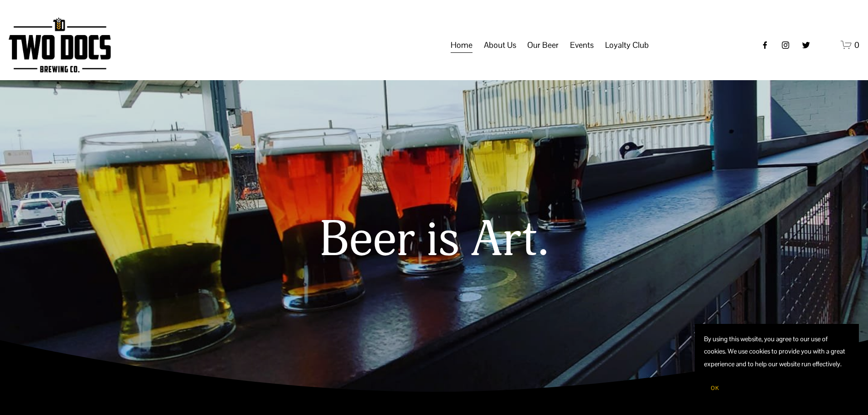  Describe the element at coordinates (461, 45) in the screenshot. I see `a: Home` at that location.